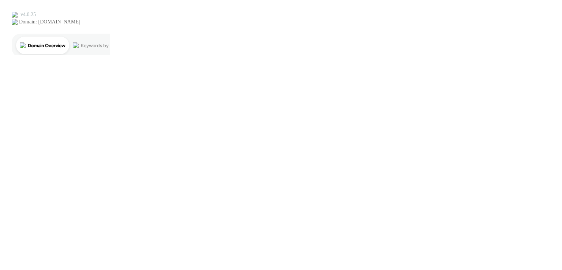 The height and width of the screenshot is (270, 562). I want to click on img: logo_orange.svg, so click(15, 15).